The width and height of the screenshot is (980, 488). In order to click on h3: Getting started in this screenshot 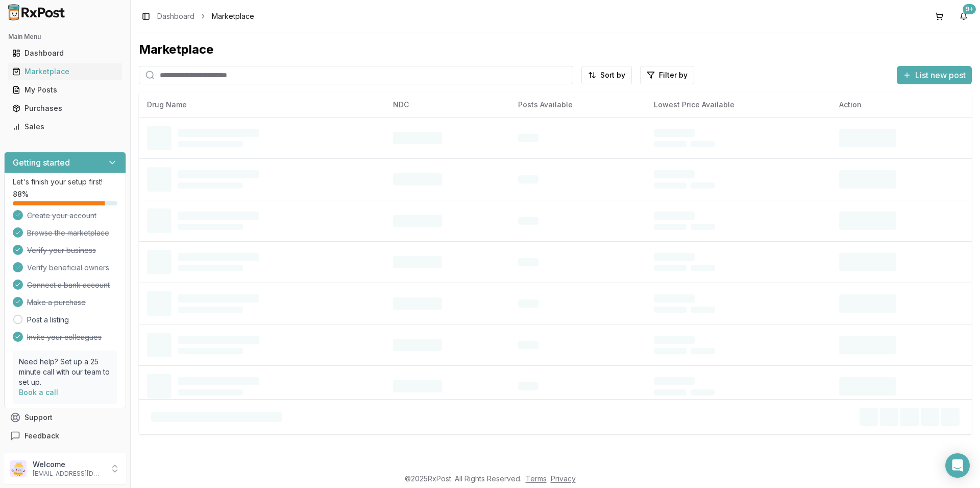, I will do `click(41, 162)`.